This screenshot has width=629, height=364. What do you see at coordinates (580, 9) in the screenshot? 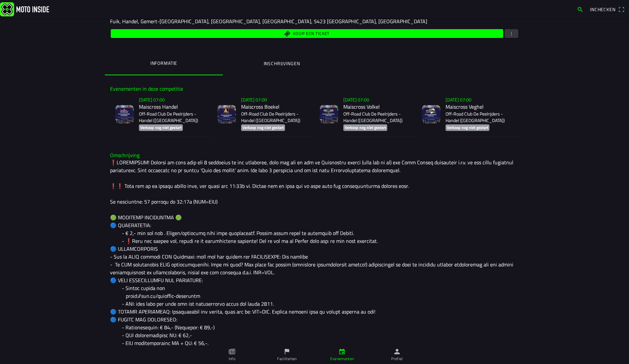
I see `a: search` at bounding box center [580, 9].